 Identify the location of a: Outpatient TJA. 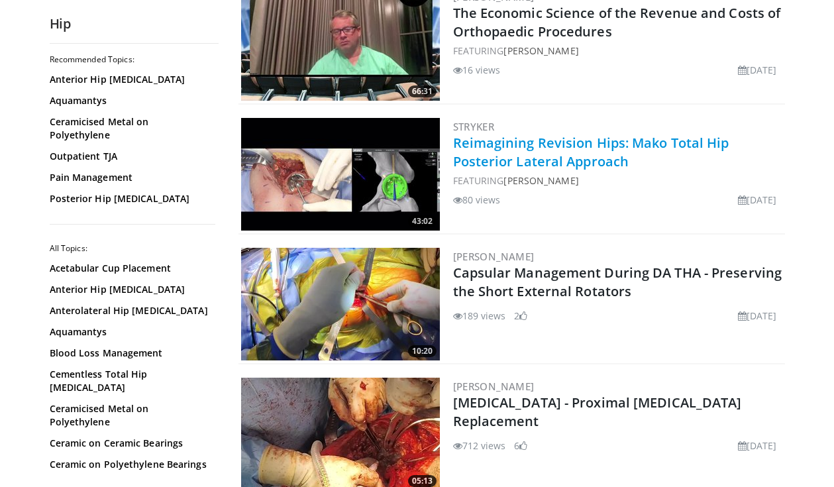
(131, 156).